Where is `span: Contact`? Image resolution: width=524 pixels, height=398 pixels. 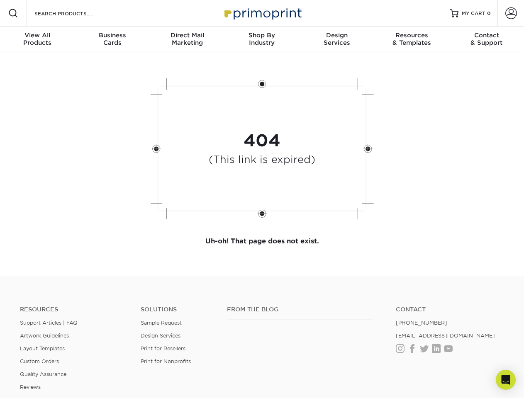
span: Contact is located at coordinates (487, 35).